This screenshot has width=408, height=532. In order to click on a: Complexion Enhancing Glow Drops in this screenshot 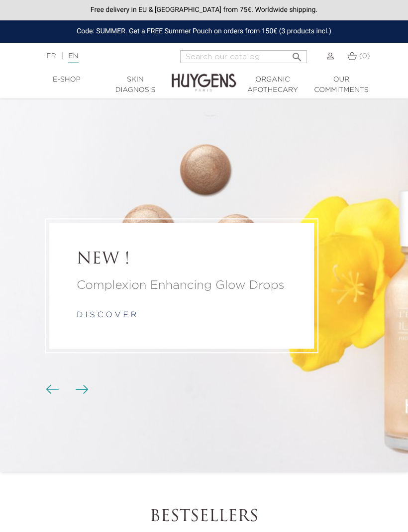, I will do `click(181, 285)`.